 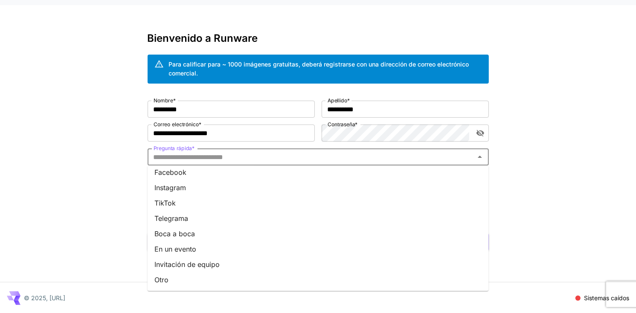 What do you see at coordinates (339, 100) in the screenshot?
I see `label: Apellido` at bounding box center [339, 100].